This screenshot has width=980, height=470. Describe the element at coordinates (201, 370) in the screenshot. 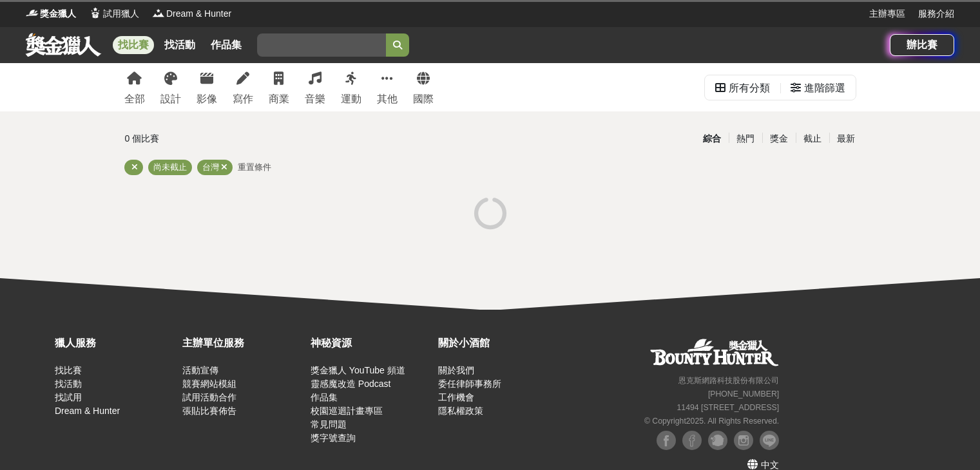

I see `a: 活動宣傳` at that location.